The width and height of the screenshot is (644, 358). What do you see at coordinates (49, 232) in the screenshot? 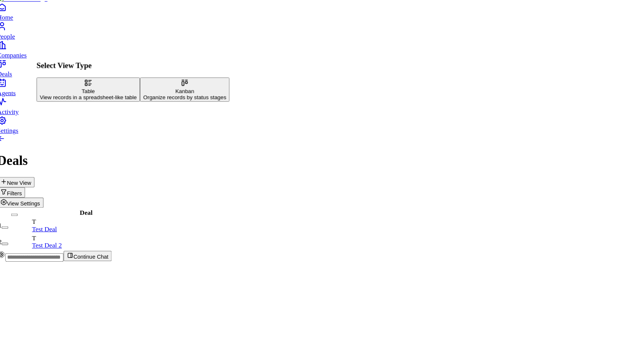
I see `a: Test Deal 2` at bounding box center [49, 232].